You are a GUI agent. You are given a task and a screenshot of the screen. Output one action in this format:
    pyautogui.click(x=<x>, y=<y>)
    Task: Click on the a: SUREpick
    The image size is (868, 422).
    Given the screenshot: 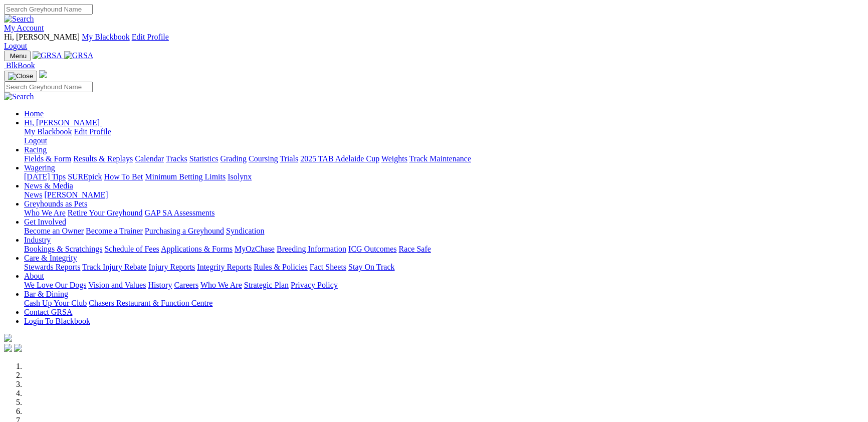 What is the action you would take?
    pyautogui.click(x=85, y=177)
    